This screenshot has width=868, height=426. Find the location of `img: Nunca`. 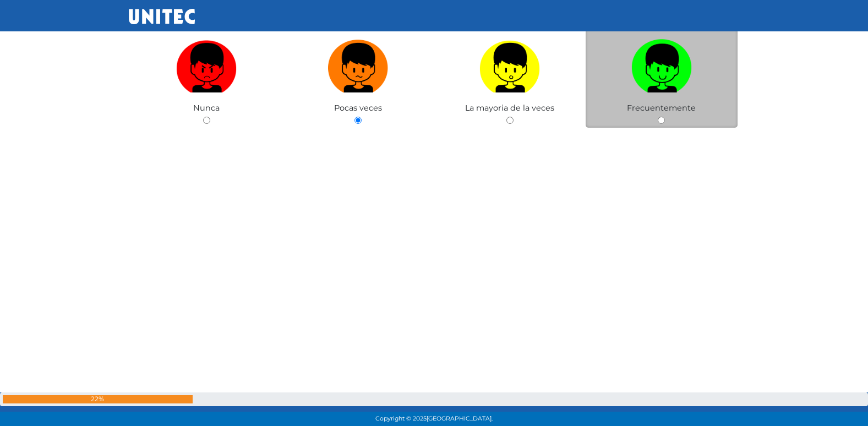

img: Nunca is located at coordinates (207, 64).